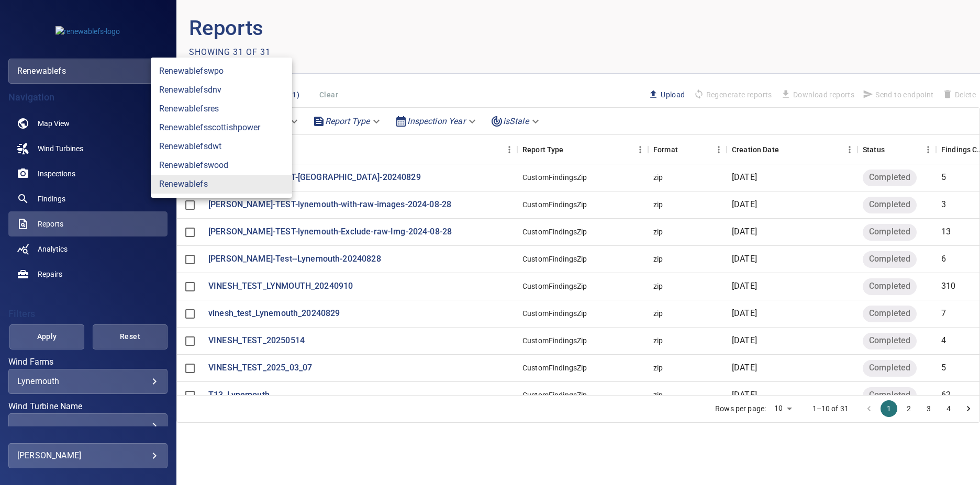 Image resolution: width=980 pixels, height=485 pixels. I want to click on a: renewablefsscottishpower, so click(222, 128).